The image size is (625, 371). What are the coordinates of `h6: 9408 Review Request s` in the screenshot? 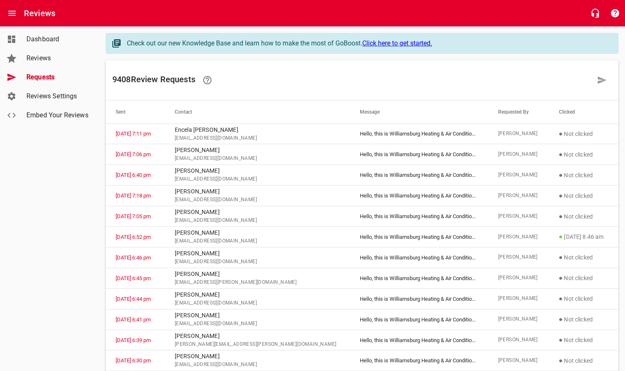 It's located at (352, 80).